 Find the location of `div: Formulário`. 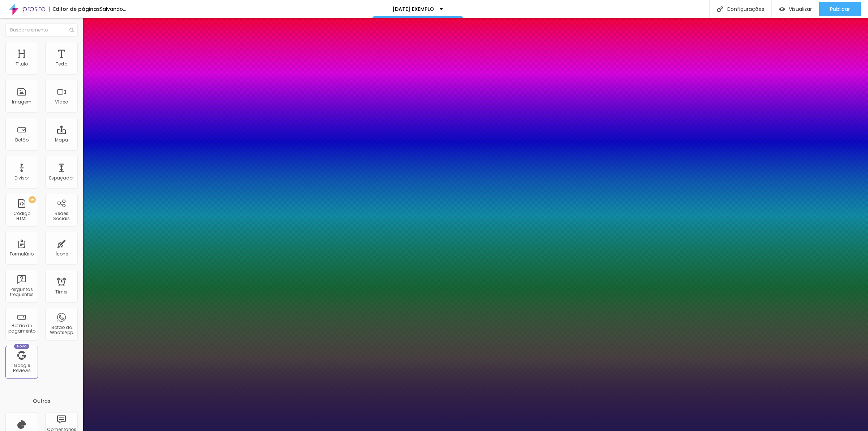

div: Formulário is located at coordinates (21, 254).